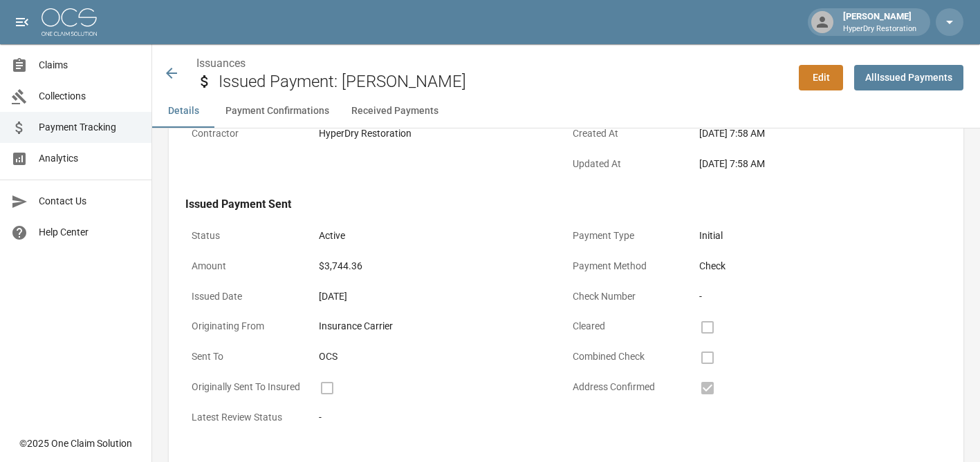  What do you see at coordinates (249, 236) in the screenshot?
I see `p: Status` at bounding box center [249, 236].